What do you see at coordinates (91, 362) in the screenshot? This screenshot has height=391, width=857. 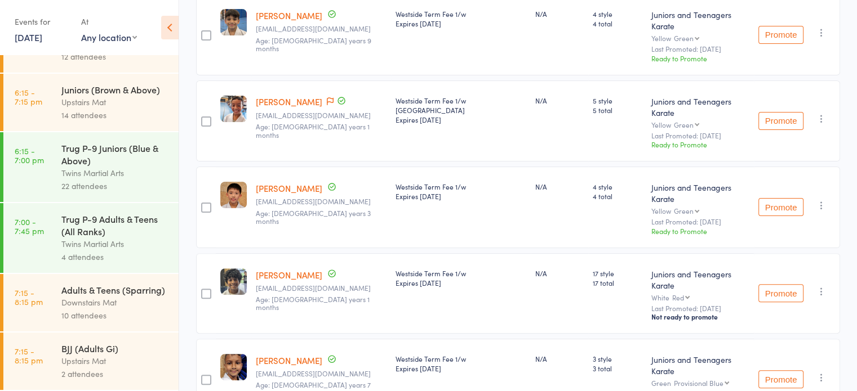 I see `a: 7:15 -8:15 pmBJJ (Adults Gi)Upstairs Mat2 attendees` at bounding box center [91, 362].